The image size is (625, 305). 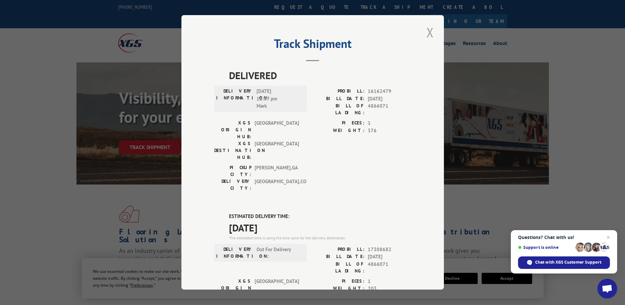 What do you see at coordinates (390, 131) in the screenshot?
I see `span: 376` at bounding box center [390, 131].